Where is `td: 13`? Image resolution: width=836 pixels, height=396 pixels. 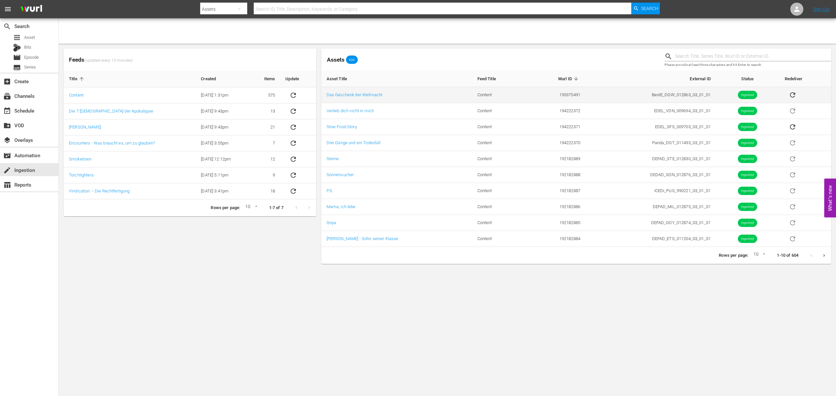
td: 13 is located at coordinates (266, 111).